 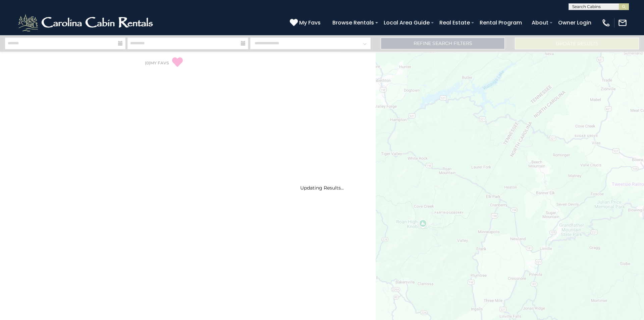 What do you see at coordinates (606, 23) in the screenshot?
I see `img: phone-regular-white.png` at bounding box center [606, 23].